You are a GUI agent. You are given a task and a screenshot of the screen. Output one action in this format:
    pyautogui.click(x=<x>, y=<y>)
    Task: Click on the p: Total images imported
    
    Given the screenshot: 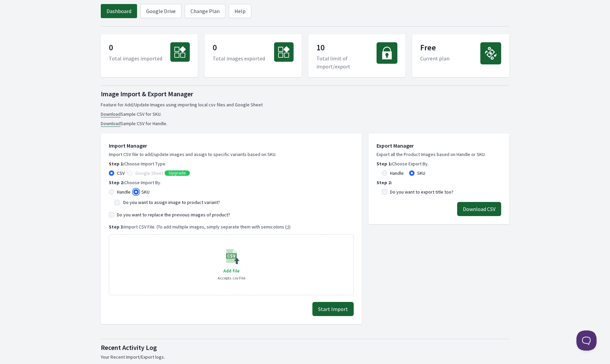 What is the action you would take?
    pyautogui.click(x=135, y=59)
    